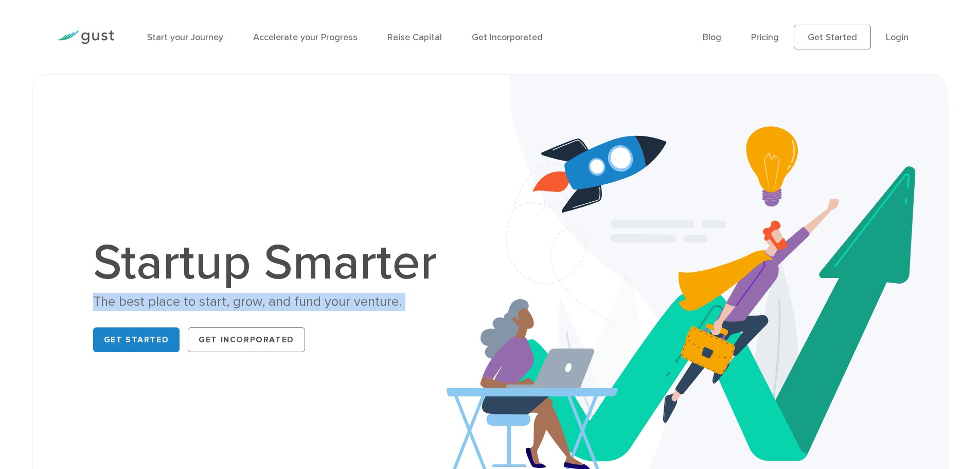 The height and width of the screenshot is (469, 980). I want to click on a: Raise Capital, so click(415, 37).